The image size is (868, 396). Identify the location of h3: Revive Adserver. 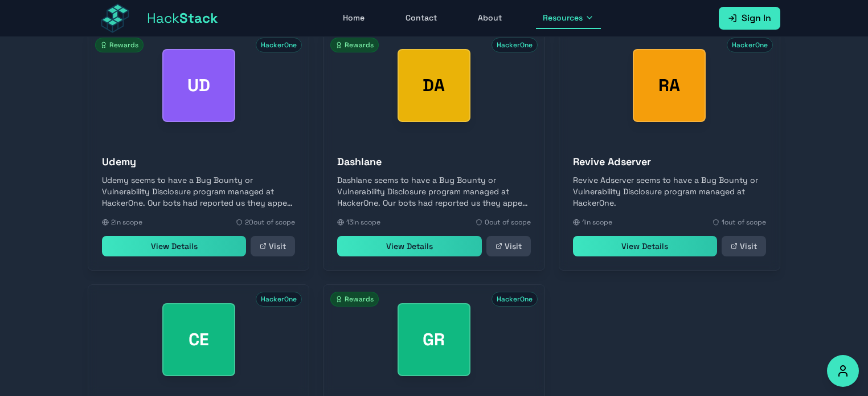
(669, 162).